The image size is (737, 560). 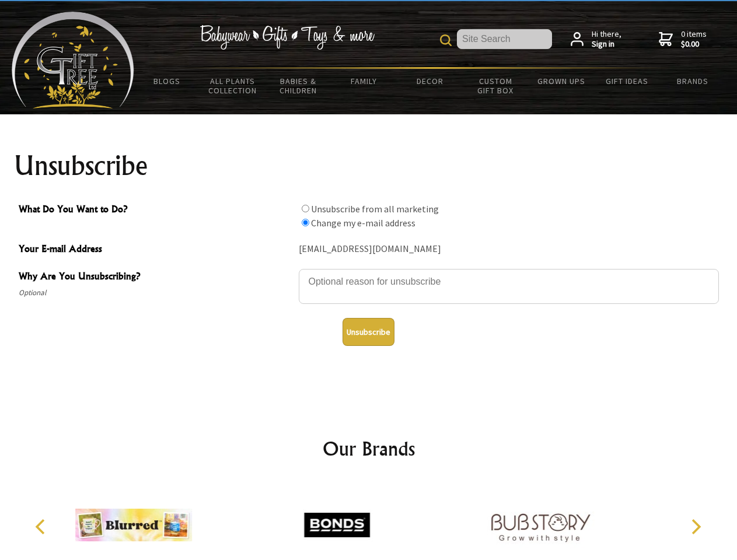 I want to click on span: Hi there,, so click(x=606, y=39).